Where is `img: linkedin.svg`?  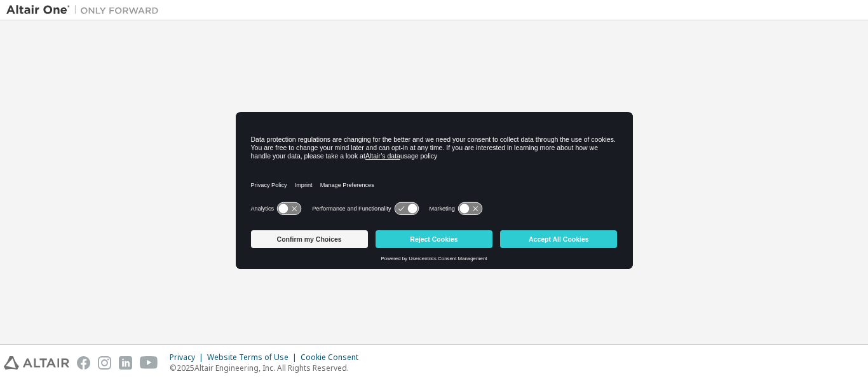 img: linkedin.svg is located at coordinates (125, 363).